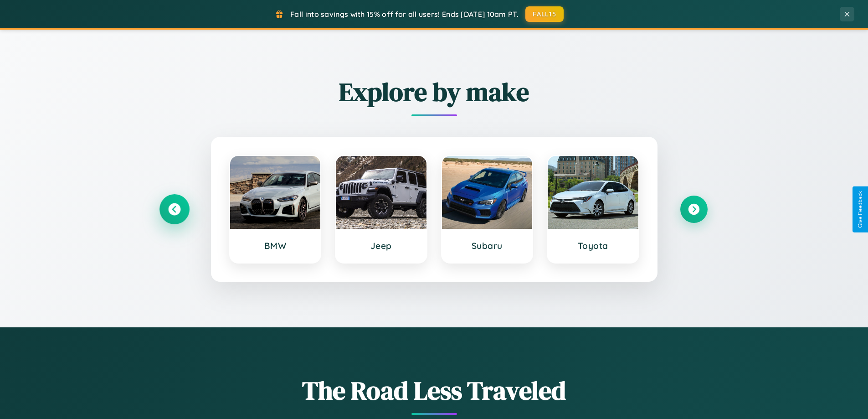  I want to click on h3: Subaru, so click(487, 246).